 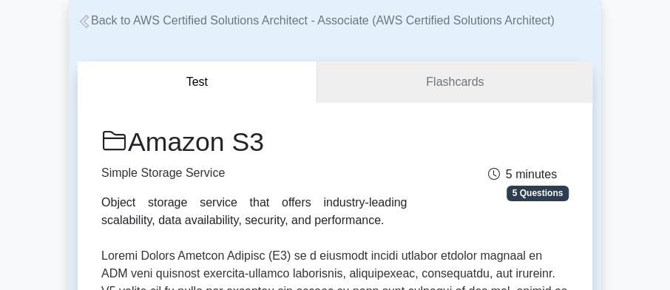 What do you see at coordinates (254, 173) in the screenshot?
I see `p: Simple Storage Service` at bounding box center [254, 173].